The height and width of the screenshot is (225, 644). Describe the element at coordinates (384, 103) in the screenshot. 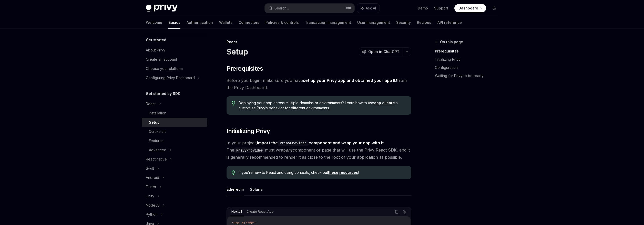

I see `a: app clients` at that location.